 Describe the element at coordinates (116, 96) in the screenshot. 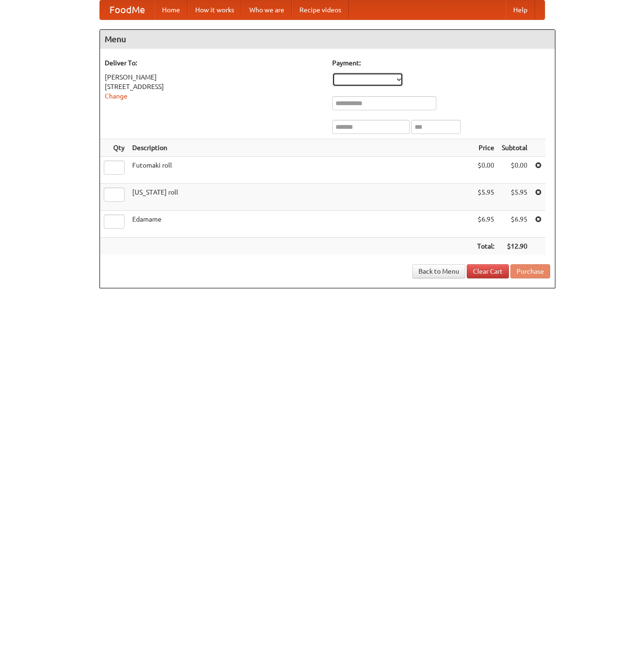

I see `a: Change` at that location.